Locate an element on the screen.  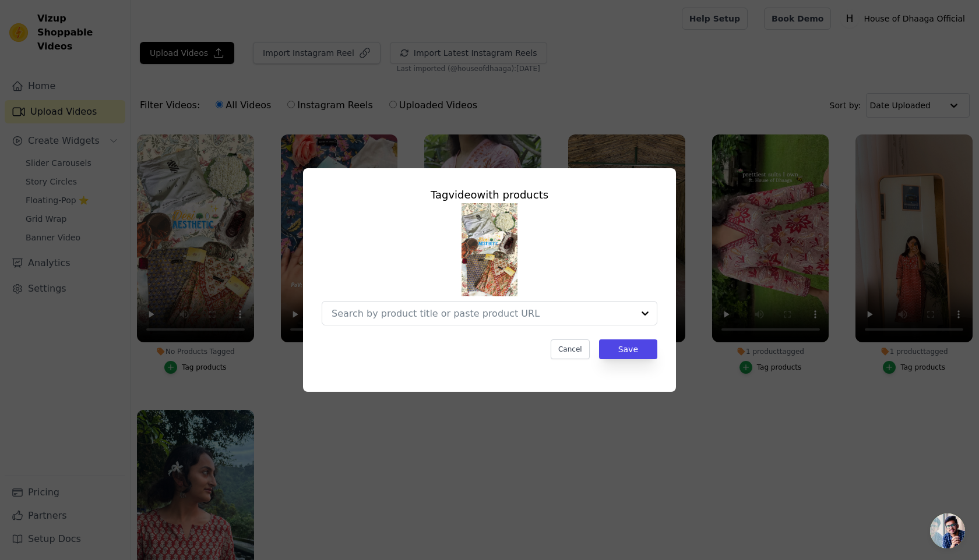
input: Search by product title or paste product URL is located at coordinates (482, 313).